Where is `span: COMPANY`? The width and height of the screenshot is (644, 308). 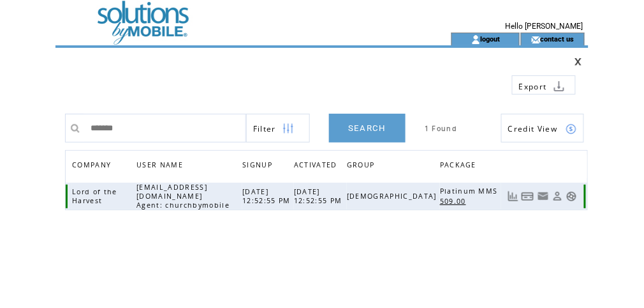 span: COMPANY is located at coordinates (93, 166).